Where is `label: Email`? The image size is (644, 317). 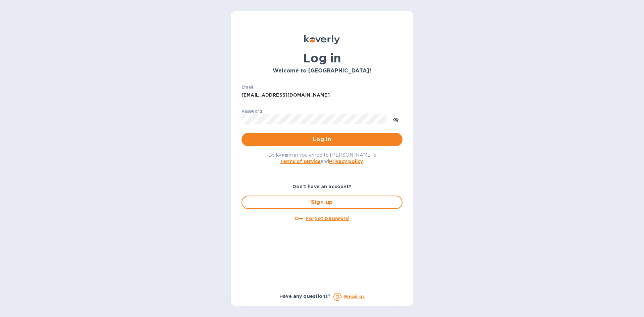 label: Email is located at coordinates (247, 87).